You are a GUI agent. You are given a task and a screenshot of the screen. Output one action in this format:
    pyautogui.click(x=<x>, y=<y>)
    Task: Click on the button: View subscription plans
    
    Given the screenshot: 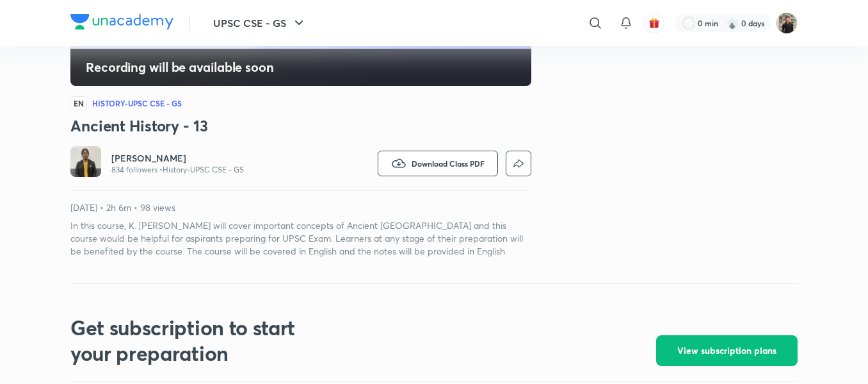 What is the action you would take?
    pyautogui.click(x=726, y=351)
    